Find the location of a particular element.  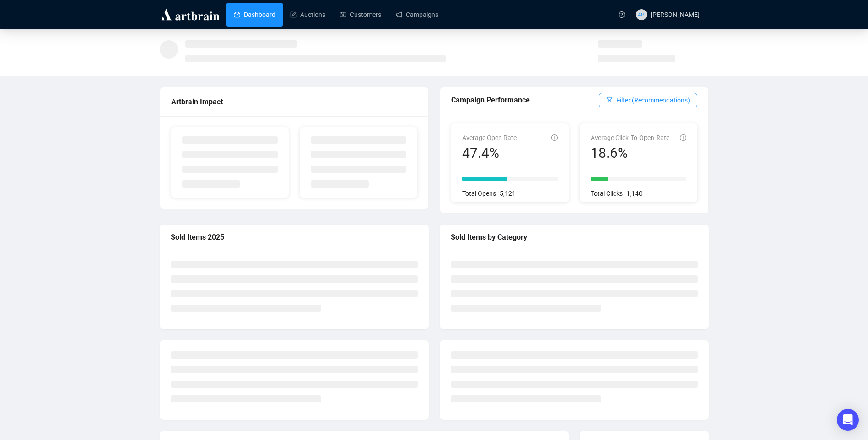

a: Campaigns is located at coordinates (417, 14).